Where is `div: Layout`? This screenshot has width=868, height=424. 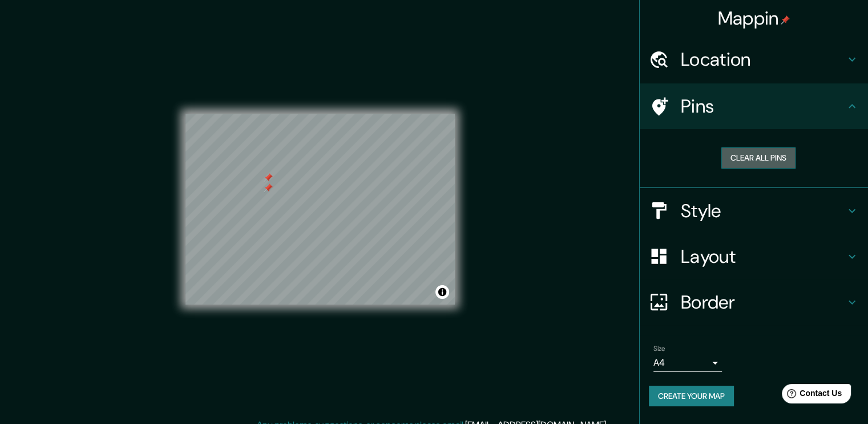
div: Layout is located at coordinates (754, 257).